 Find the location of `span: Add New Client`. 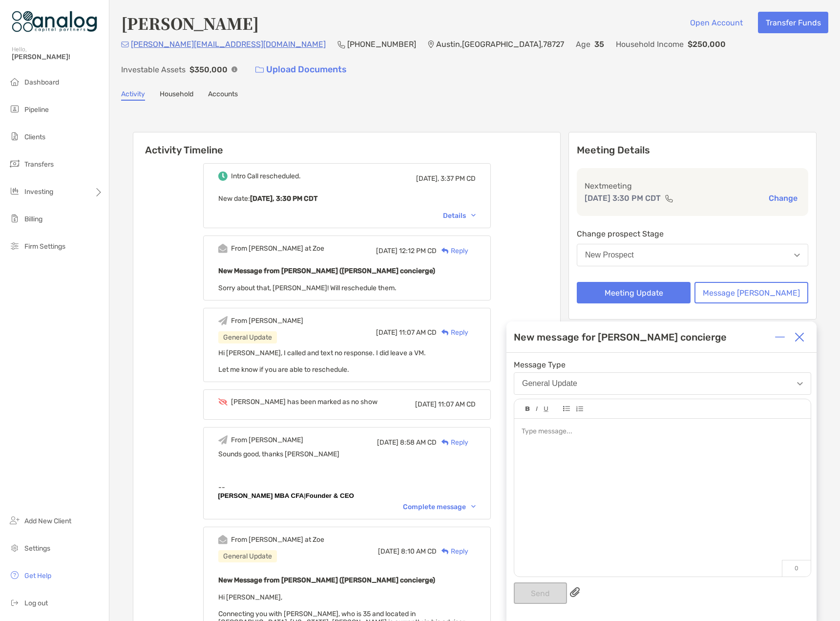

span: Add New Client is located at coordinates (48, 521).